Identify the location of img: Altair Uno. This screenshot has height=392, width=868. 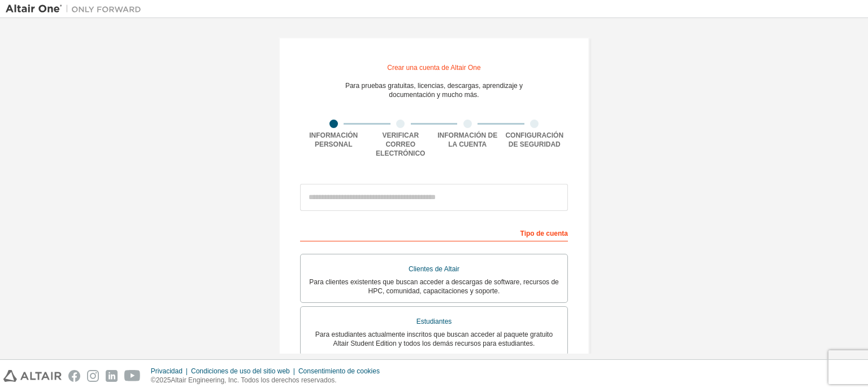
(76, 9).